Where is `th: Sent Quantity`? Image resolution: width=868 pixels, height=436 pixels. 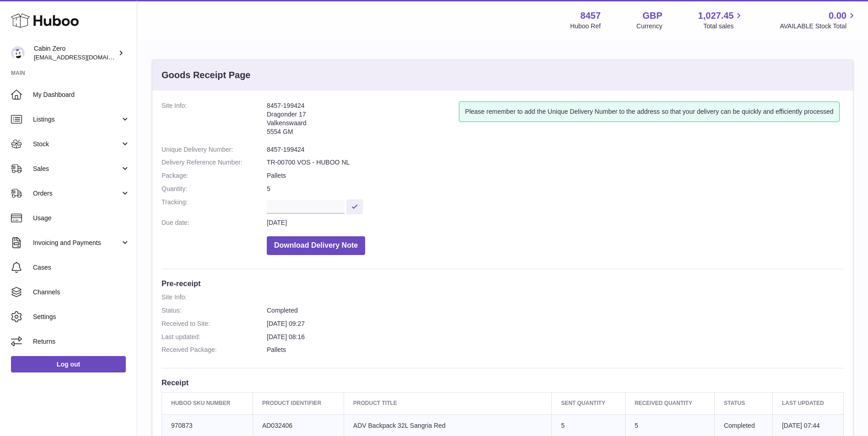
th: Sent Quantity is located at coordinates (588, 403).